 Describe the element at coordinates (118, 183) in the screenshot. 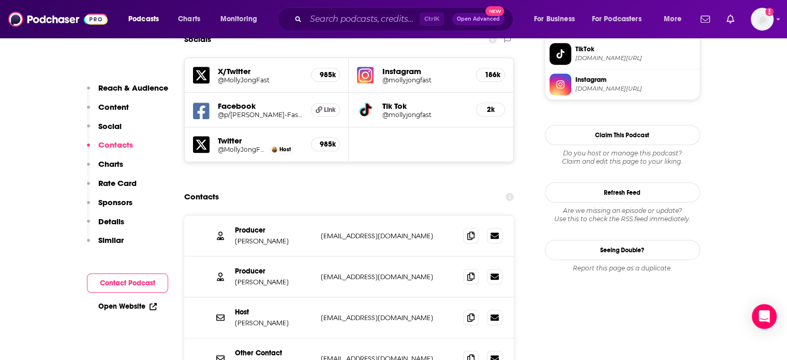

I see `p: Rate Card` at that location.